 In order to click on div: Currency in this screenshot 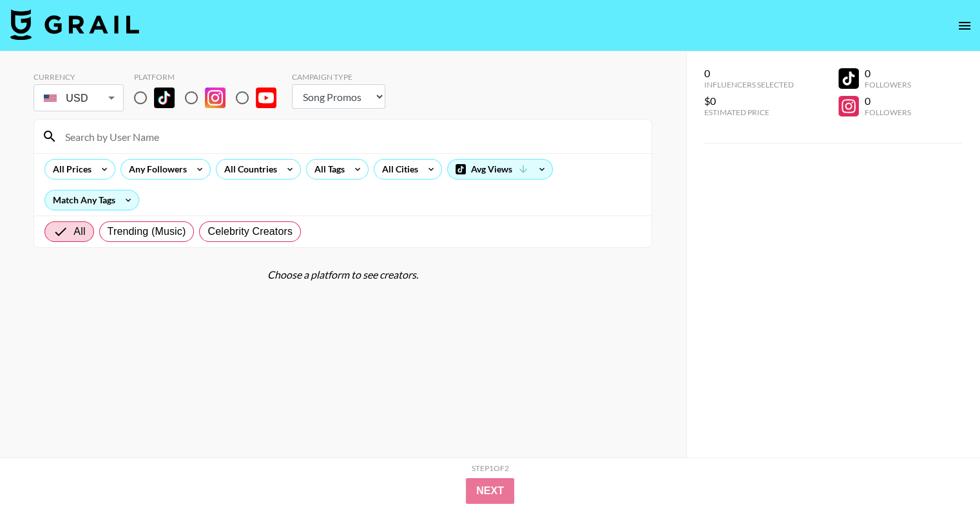, I will do `click(78, 76)`.